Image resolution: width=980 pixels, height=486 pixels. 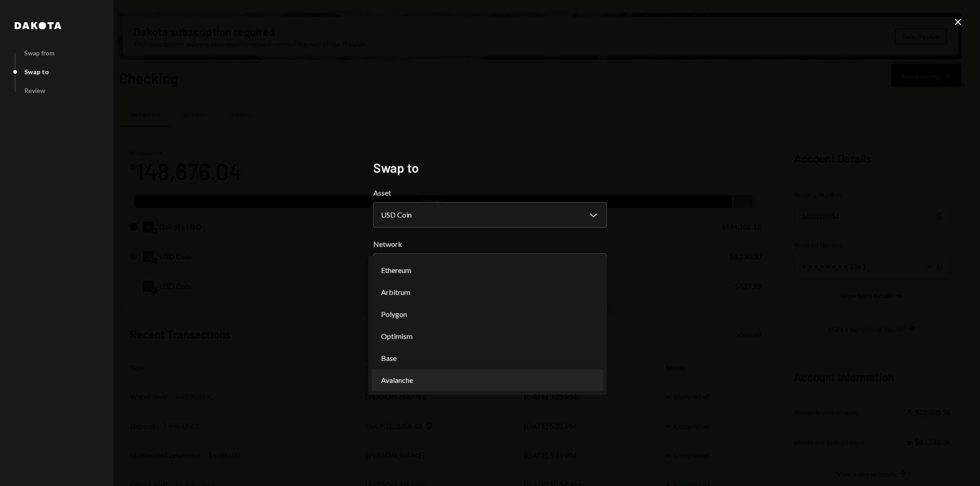 What do you see at coordinates (490, 168) in the screenshot?
I see `h2: Swap to` at bounding box center [490, 168].